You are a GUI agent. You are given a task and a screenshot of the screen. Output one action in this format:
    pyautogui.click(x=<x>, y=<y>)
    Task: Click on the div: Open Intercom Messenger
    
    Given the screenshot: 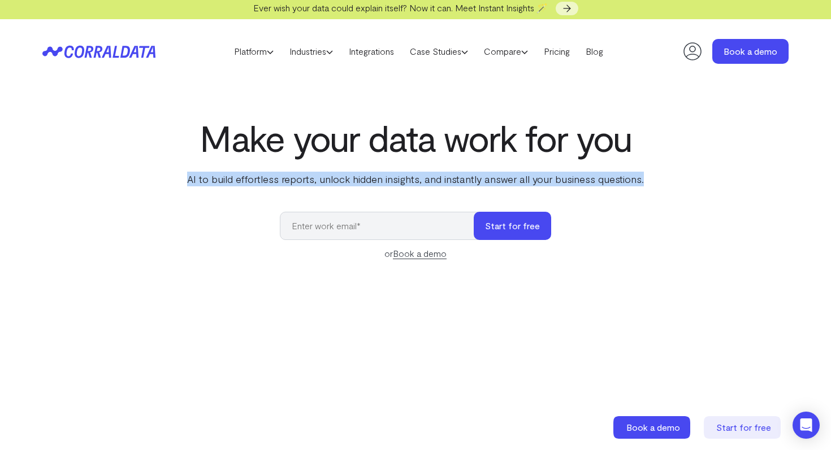 What is the action you would take?
    pyautogui.click(x=806, y=426)
    